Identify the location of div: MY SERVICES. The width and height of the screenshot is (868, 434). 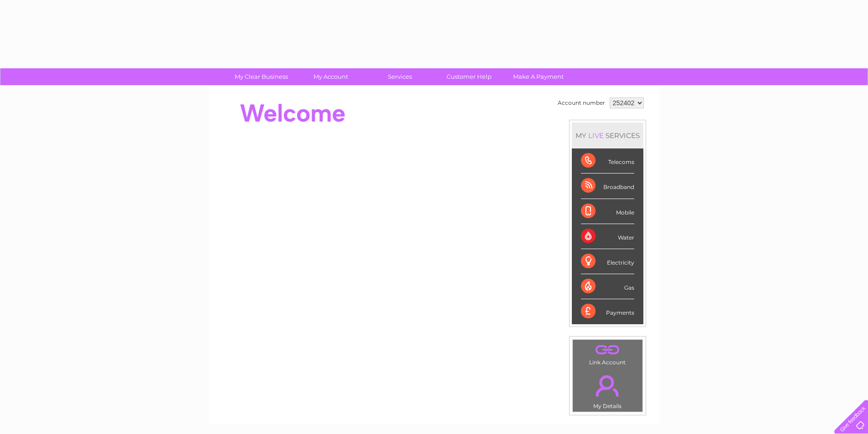
(607, 135).